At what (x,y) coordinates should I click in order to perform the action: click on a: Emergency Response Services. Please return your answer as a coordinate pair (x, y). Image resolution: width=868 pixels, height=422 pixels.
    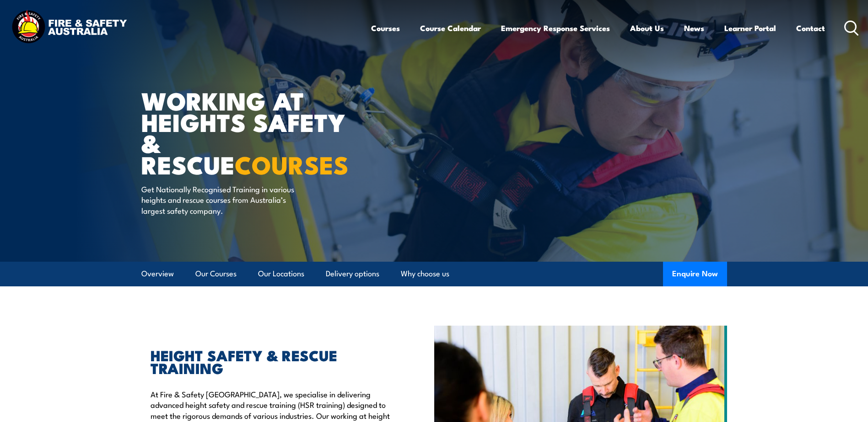
    Looking at the image, I should click on (556, 28).